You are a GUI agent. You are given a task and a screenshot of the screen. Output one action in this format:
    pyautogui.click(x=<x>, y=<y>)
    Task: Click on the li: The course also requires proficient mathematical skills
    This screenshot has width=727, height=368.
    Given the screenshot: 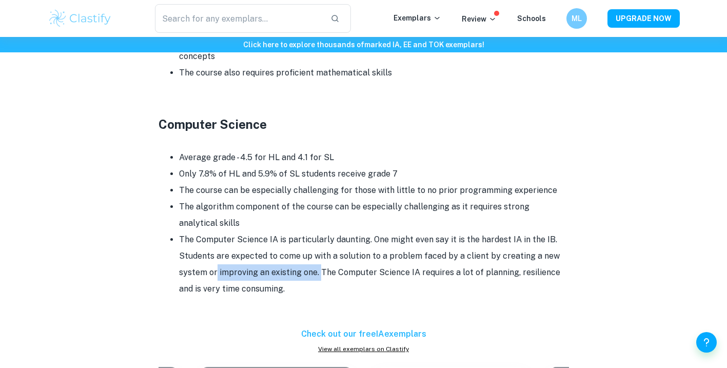 What is the action you would take?
    pyautogui.click(x=374, y=73)
    